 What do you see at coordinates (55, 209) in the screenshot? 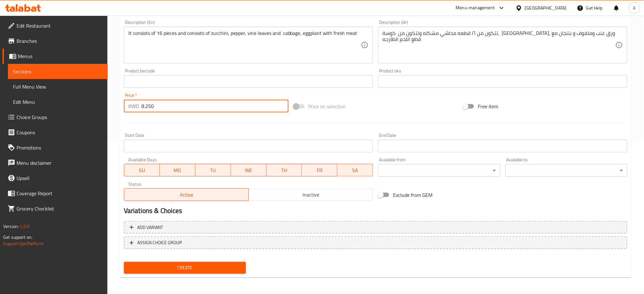
I see `a: Grocery Checklist` at bounding box center [55, 209].